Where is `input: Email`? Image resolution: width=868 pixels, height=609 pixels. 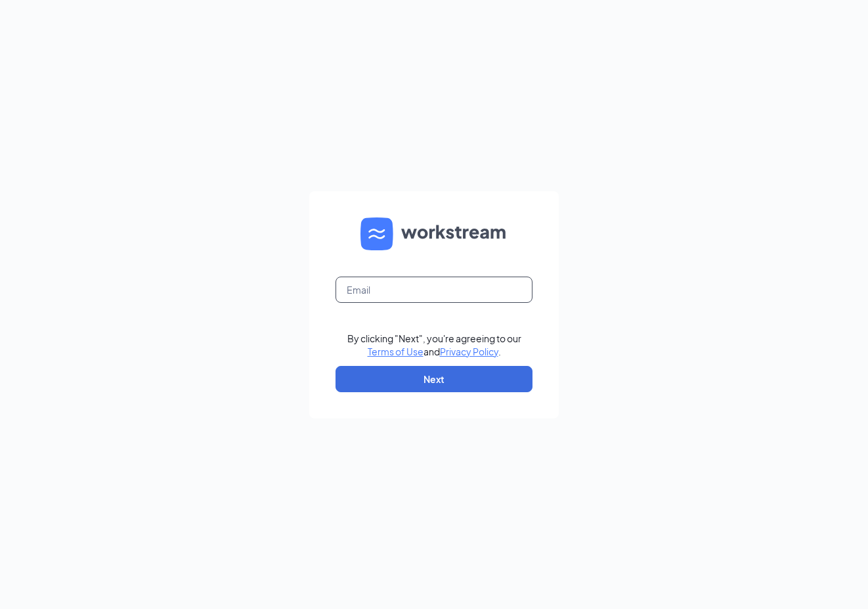
input: Email is located at coordinates (434, 290).